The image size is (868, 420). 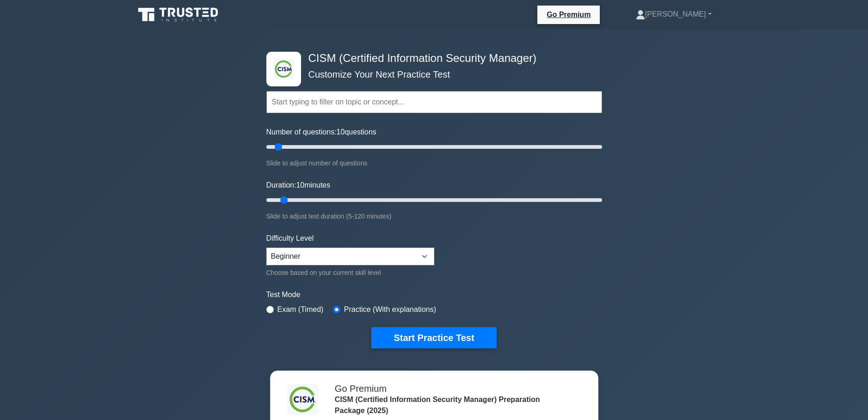 I want to click on input: Start typing to filter on topic or concept..., so click(x=434, y=102).